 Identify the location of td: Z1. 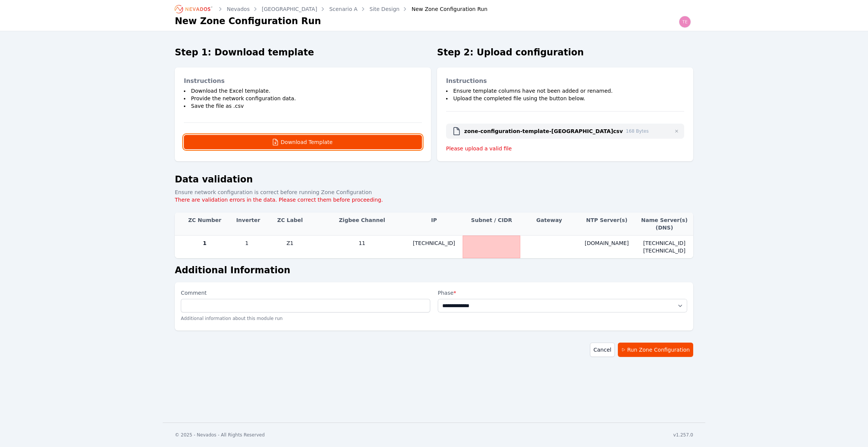
(290, 247).